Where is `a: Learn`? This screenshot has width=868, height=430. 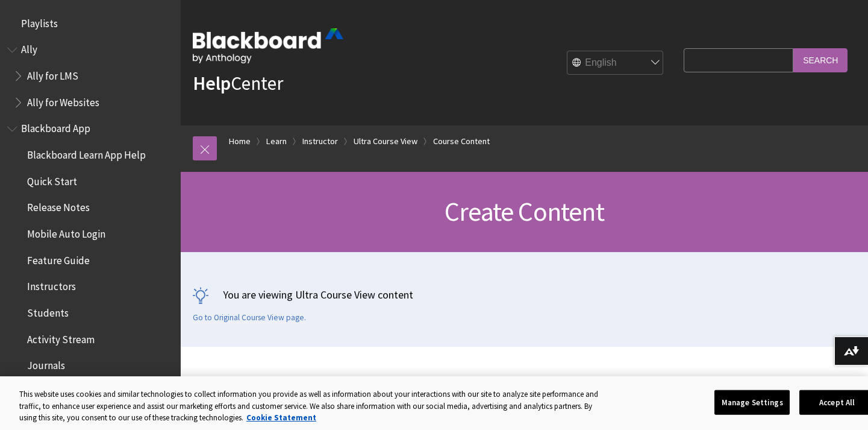 a: Learn is located at coordinates (277, 141).